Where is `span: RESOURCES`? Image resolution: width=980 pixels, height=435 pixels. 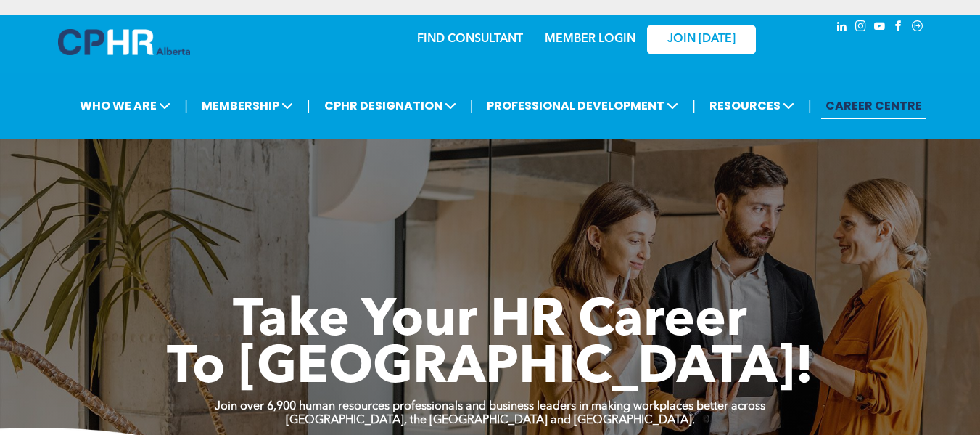 span: RESOURCES is located at coordinates (752, 105).